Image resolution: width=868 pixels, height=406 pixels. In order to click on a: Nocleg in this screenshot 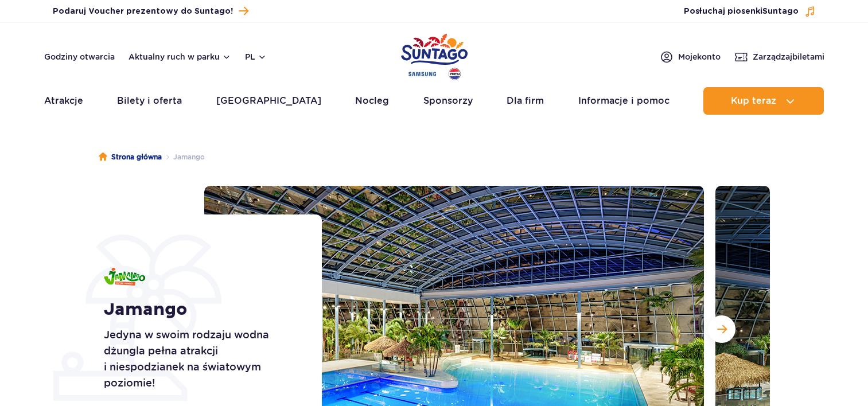, I will do `click(372, 101)`.